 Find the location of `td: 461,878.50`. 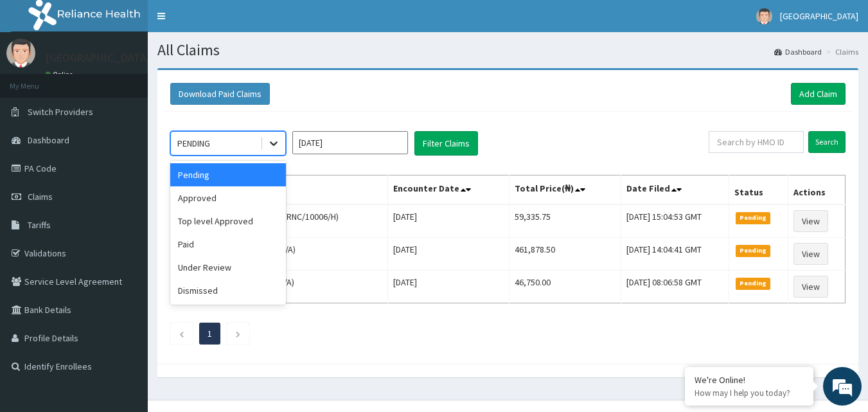

td: 461,878.50 is located at coordinates (565, 254).